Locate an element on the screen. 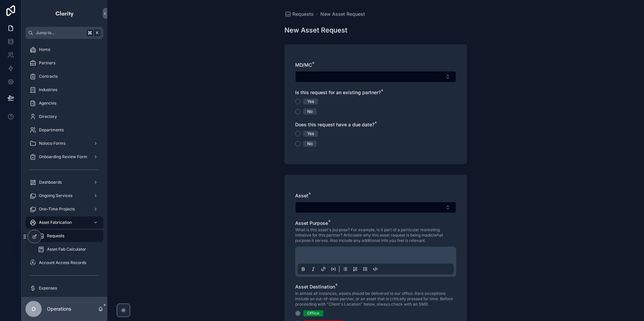  a: Departments is located at coordinates (65, 130).